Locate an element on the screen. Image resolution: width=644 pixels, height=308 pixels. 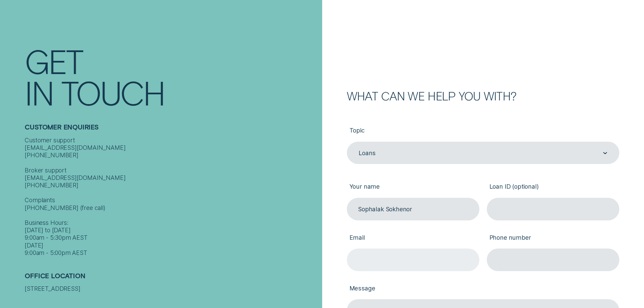
label: Loan ID (optional) is located at coordinates (553, 187).